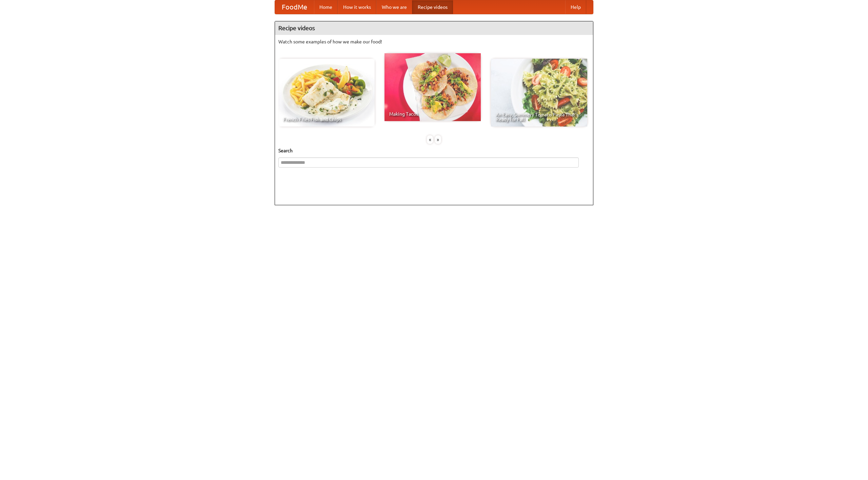 The image size is (868, 480). Describe the element at coordinates (326, 7) in the screenshot. I see `a: Home` at that location.